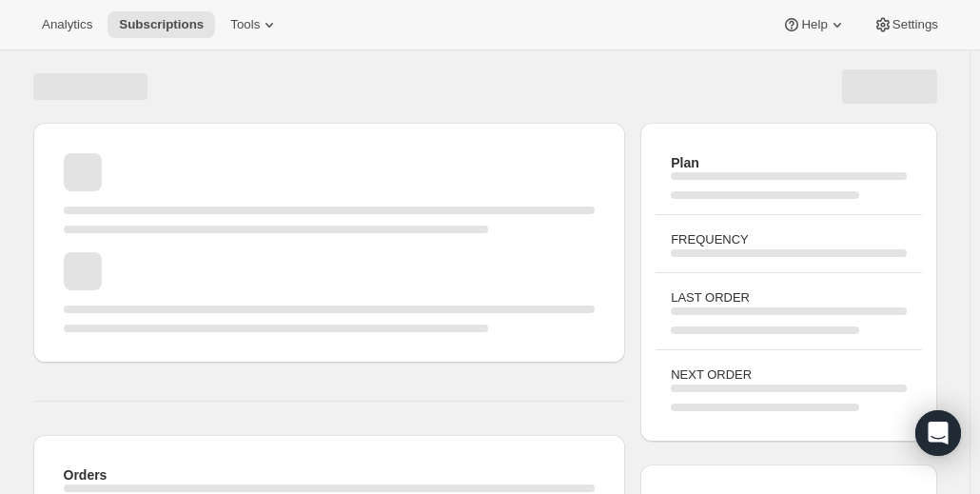 The width and height of the screenshot is (980, 494). I want to click on span: Subscriptions, so click(161, 25).